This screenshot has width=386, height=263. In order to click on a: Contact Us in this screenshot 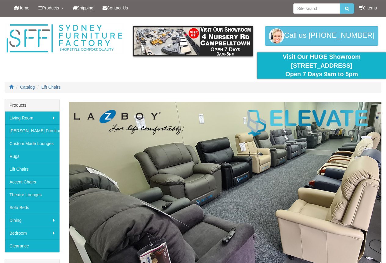, I will do `click(115, 8)`.